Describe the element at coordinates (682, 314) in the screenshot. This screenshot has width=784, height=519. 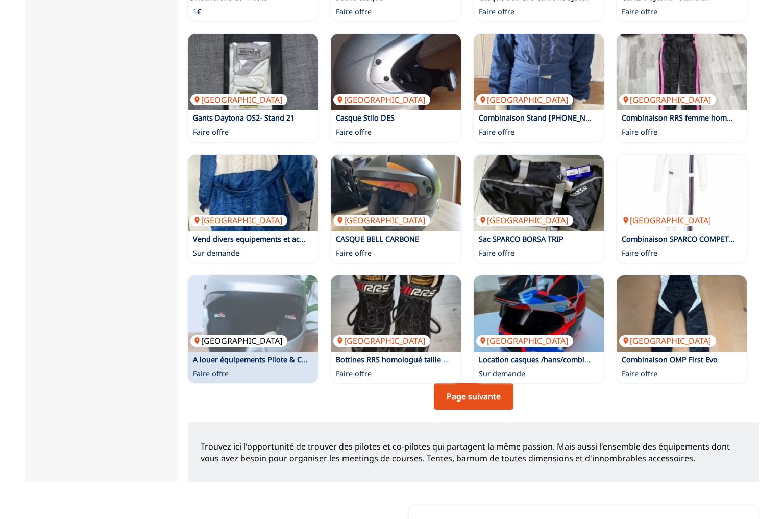
I see `img: Combinaison OMP First Evo` at that location.